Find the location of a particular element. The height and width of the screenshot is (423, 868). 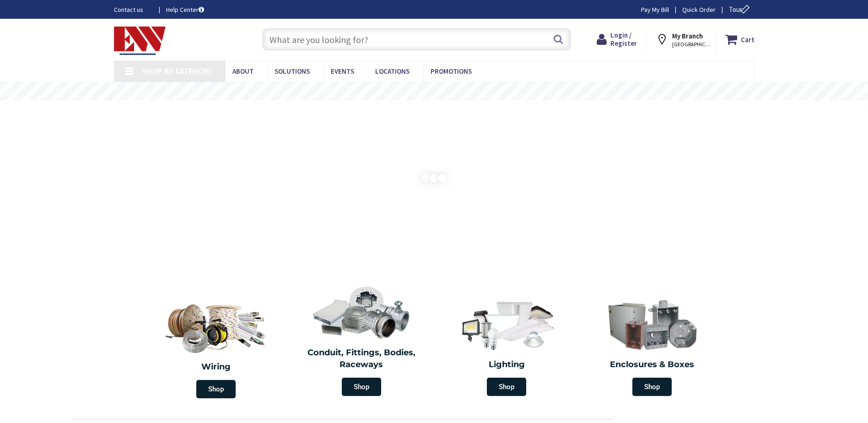

a: Lighting Shop is located at coordinates (507, 347).